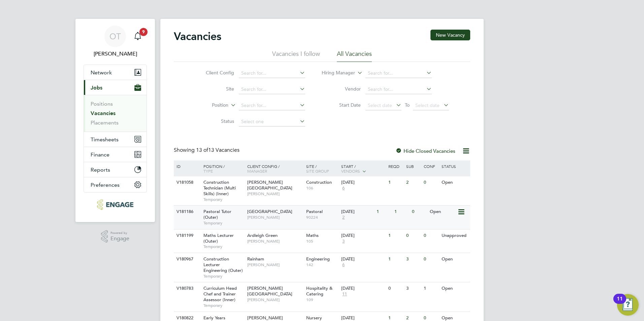  What do you see at coordinates (100, 170) in the screenshot?
I see `span: Reports` at bounding box center [100, 170].